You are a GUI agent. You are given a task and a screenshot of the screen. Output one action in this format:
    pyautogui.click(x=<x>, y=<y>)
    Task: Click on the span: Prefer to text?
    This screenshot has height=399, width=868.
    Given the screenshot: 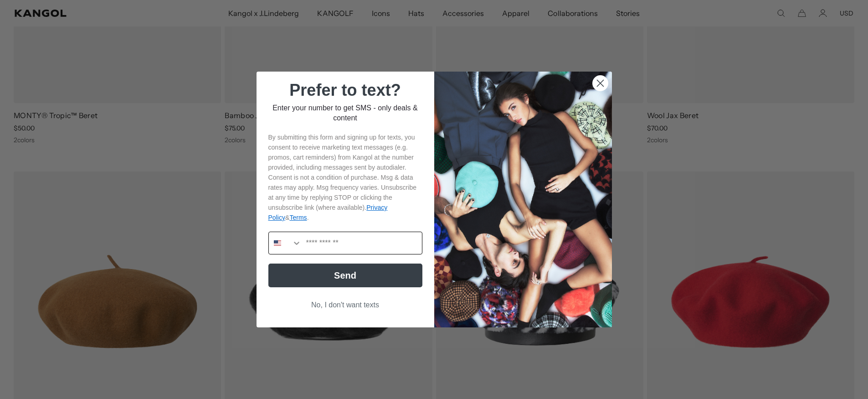 What is the action you would take?
    pyautogui.click(x=345, y=90)
    